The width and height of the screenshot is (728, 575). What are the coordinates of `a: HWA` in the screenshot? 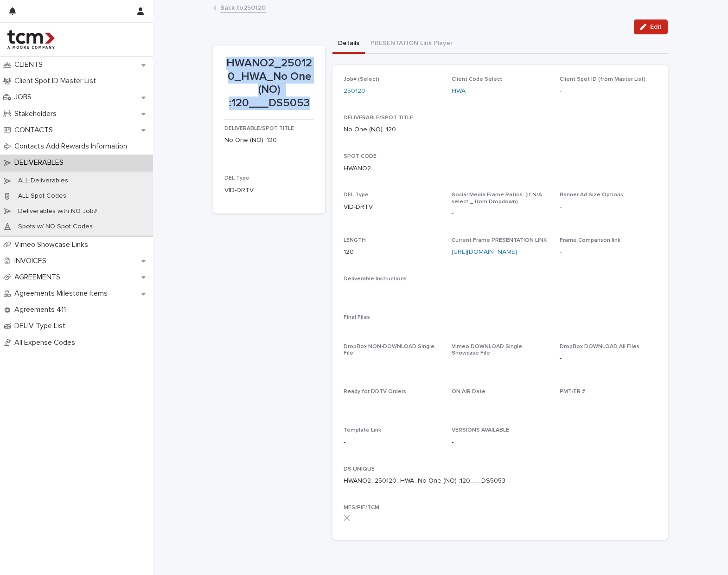 It's located at (459, 91).